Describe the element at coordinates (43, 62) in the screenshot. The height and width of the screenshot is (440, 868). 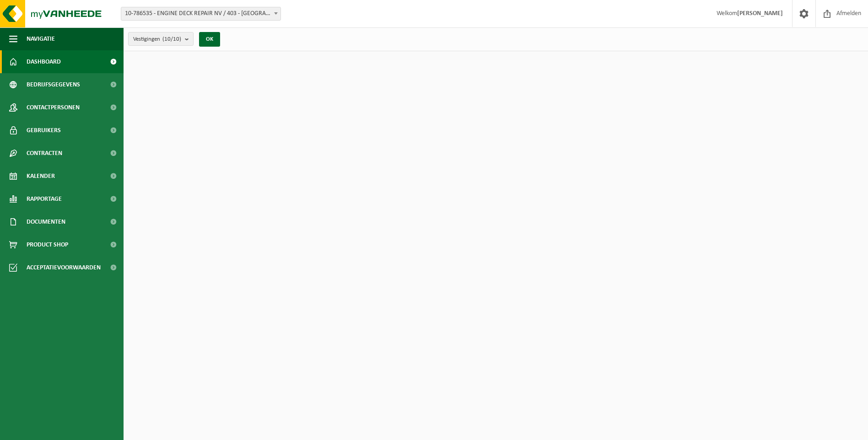
I see `span: Dashboard` at that location.